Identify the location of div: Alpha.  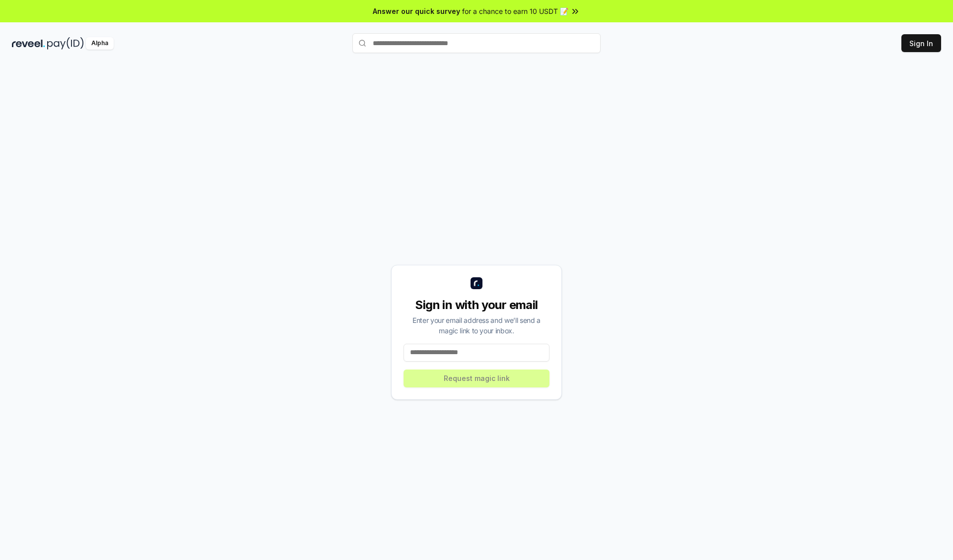
(100, 43).